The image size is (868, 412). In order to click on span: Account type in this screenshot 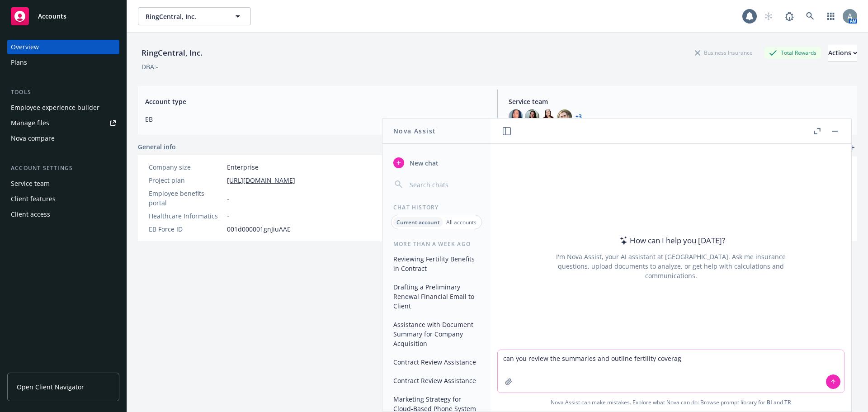, I will do `click(315, 101)`.